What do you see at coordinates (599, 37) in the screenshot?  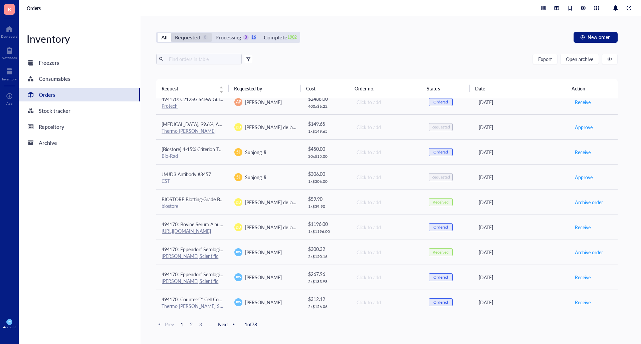 I see `span: New order` at bounding box center [599, 37].